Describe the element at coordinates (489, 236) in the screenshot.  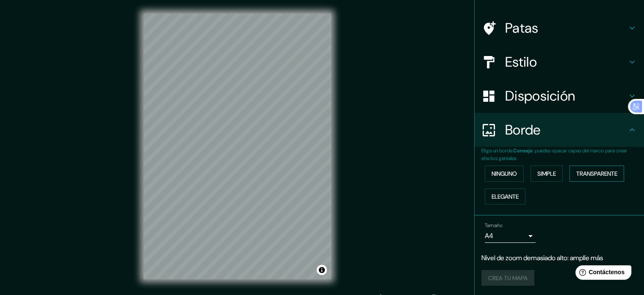
I see `font: A4` at that location.